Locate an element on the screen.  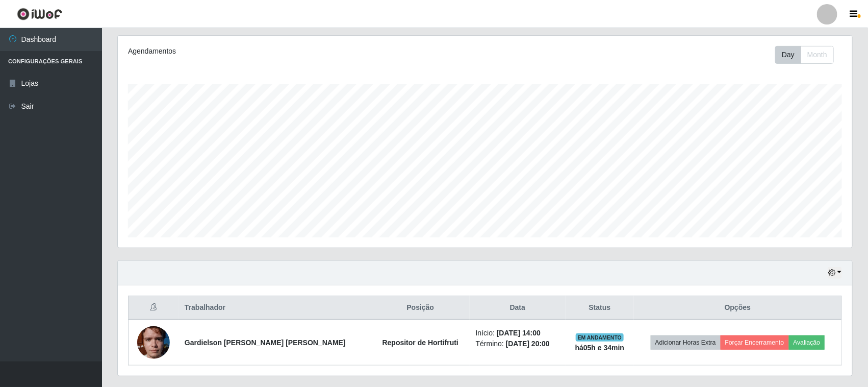
li: Início: is located at coordinates (517, 333).